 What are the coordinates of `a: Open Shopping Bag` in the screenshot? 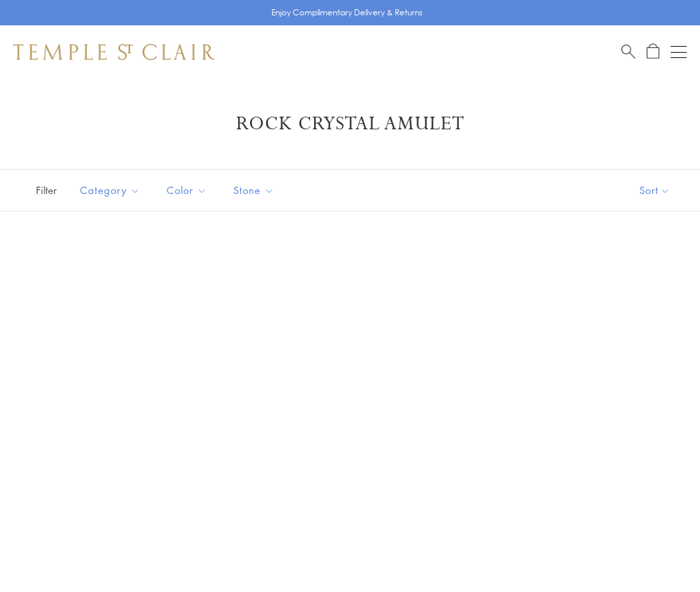 It's located at (652, 51).